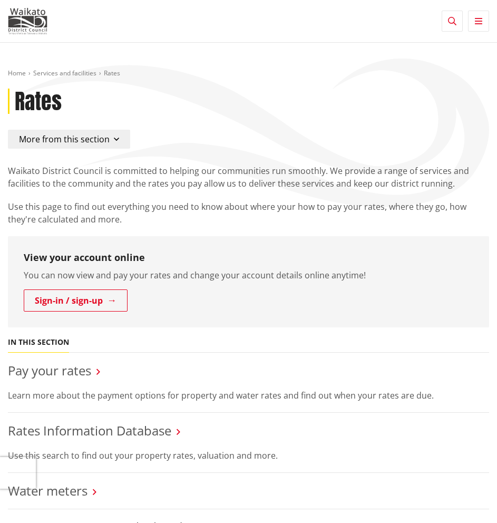 The image size is (497, 523). What do you see at coordinates (112, 73) in the screenshot?
I see `span: Rates` at bounding box center [112, 73].